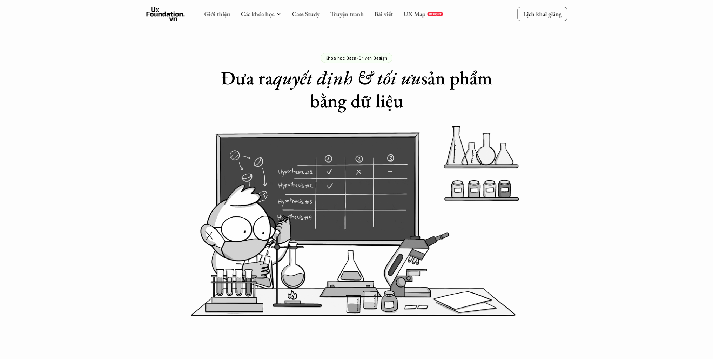 This screenshot has width=713, height=359. What do you see at coordinates (435, 14) in the screenshot?
I see `p: REPORT` at bounding box center [435, 14].